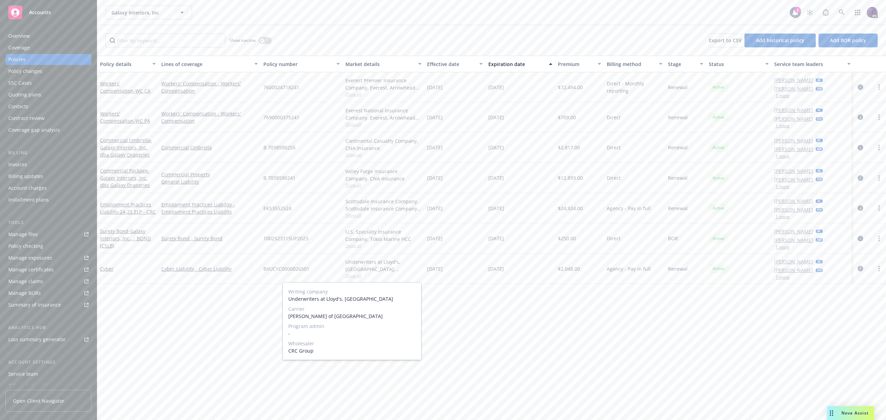 The width and height of the screenshot is (886, 420). I want to click on button: Galaxy Interiors, Inc, so click(149, 12).